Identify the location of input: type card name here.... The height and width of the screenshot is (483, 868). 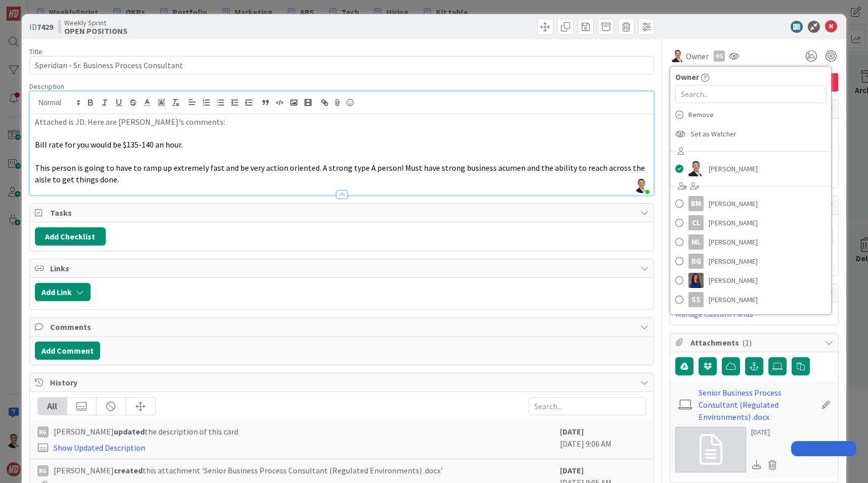
(341, 65).